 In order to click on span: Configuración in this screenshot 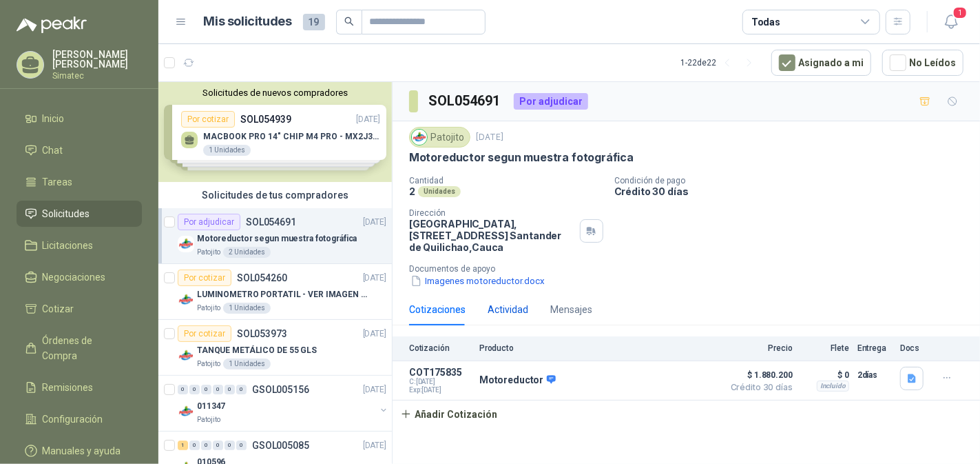, I will do `click(73, 418)`.